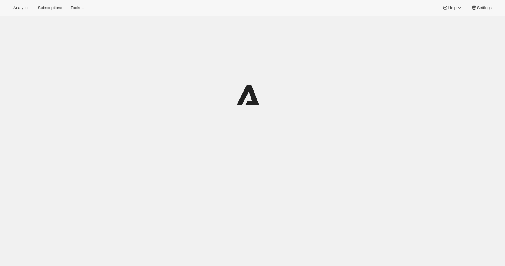 The image size is (505, 266). What do you see at coordinates (452, 8) in the screenshot?
I see `button: Help` at bounding box center [452, 8].